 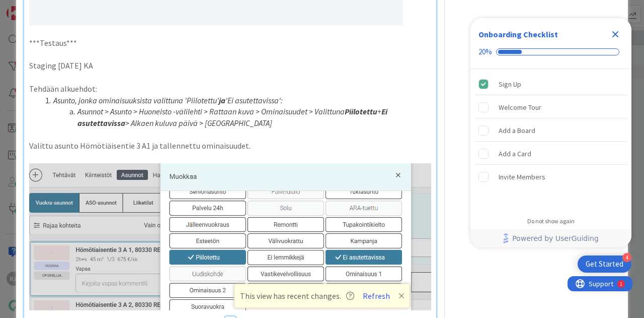 I want to click on div: 1, so click(x=53, y=8).